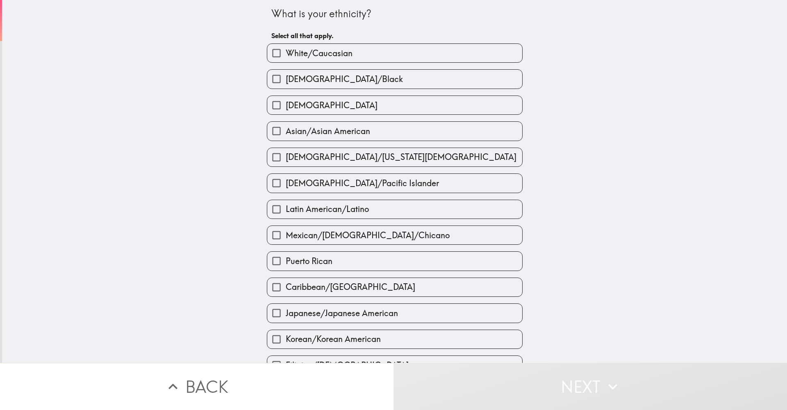 This screenshot has width=787, height=410. What do you see at coordinates (309, 261) in the screenshot?
I see `span: Puerto Rican` at bounding box center [309, 261].